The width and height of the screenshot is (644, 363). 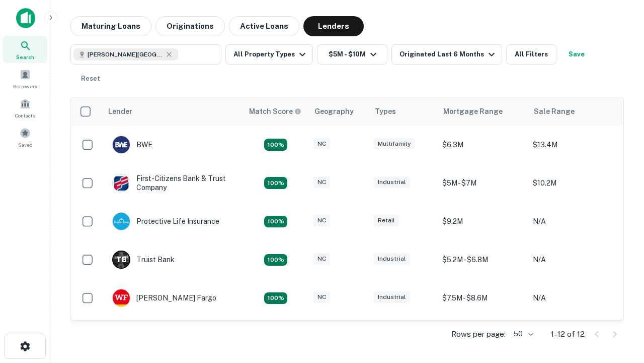 What do you see at coordinates (403, 111) in the screenshot?
I see `th: Types` at bounding box center [403, 111].